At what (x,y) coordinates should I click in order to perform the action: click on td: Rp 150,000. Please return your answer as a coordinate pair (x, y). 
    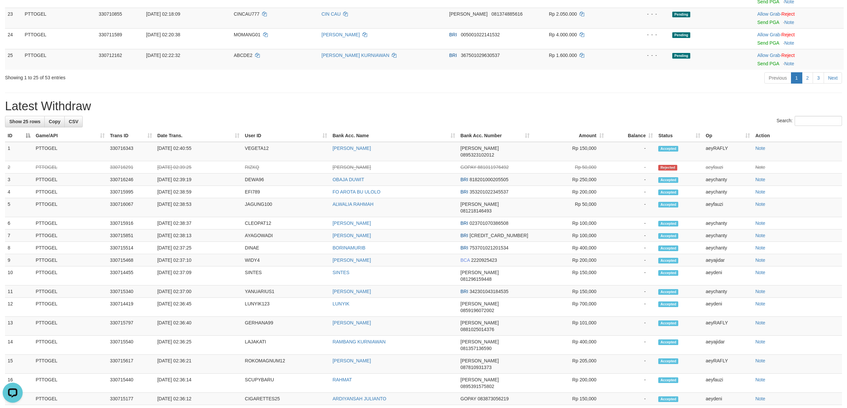
    Looking at the image, I should click on (569, 152).